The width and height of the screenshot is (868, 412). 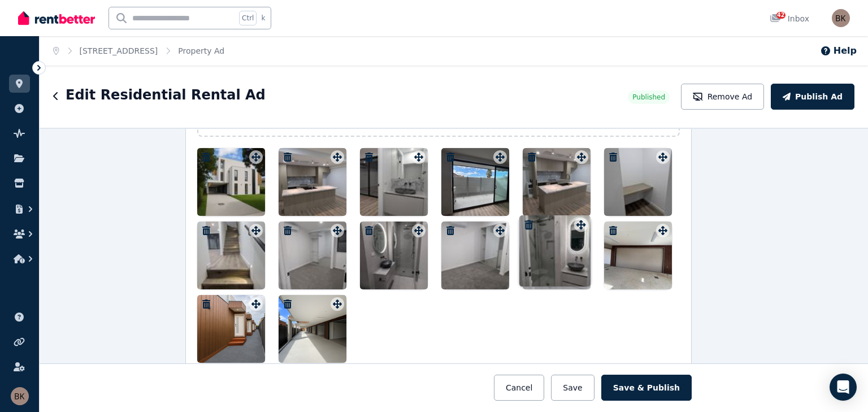 What do you see at coordinates (138, 51) in the screenshot?
I see `nav: Breadcrumb` at bounding box center [138, 51].